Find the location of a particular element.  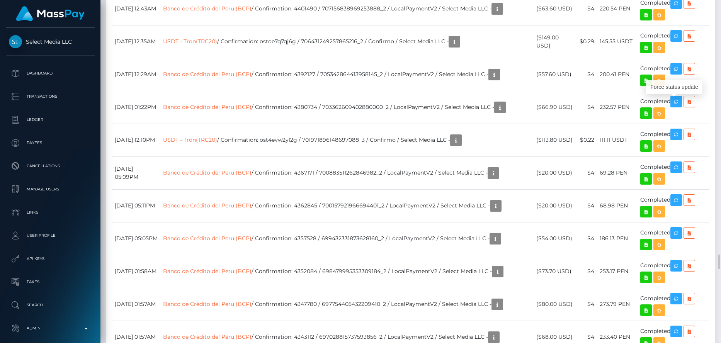

td: / Confirmation: 4367171 / 700883511262846982_2 / LocalPaymentV2 / Select Media LLC - is located at coordinates (347, 173).